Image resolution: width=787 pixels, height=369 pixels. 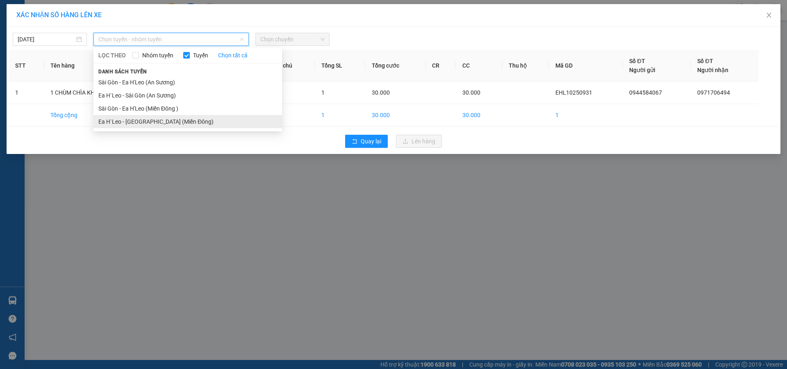 I want to click on span: 1, so click(x=323, y=93).